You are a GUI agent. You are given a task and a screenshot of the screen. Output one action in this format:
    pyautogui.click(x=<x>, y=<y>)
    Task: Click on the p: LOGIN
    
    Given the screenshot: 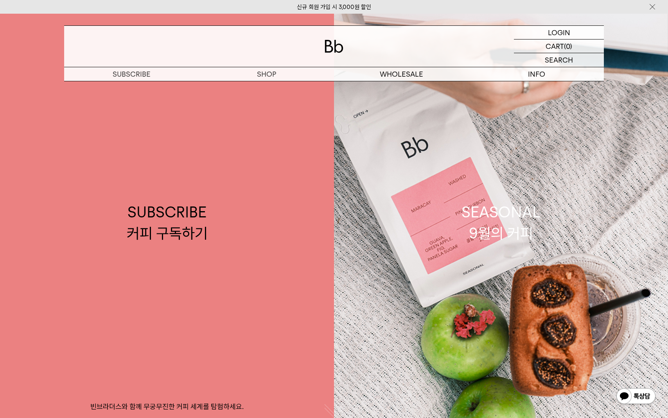 What is the action you would take?
    pyautogui.click(x=559, y=32)
    